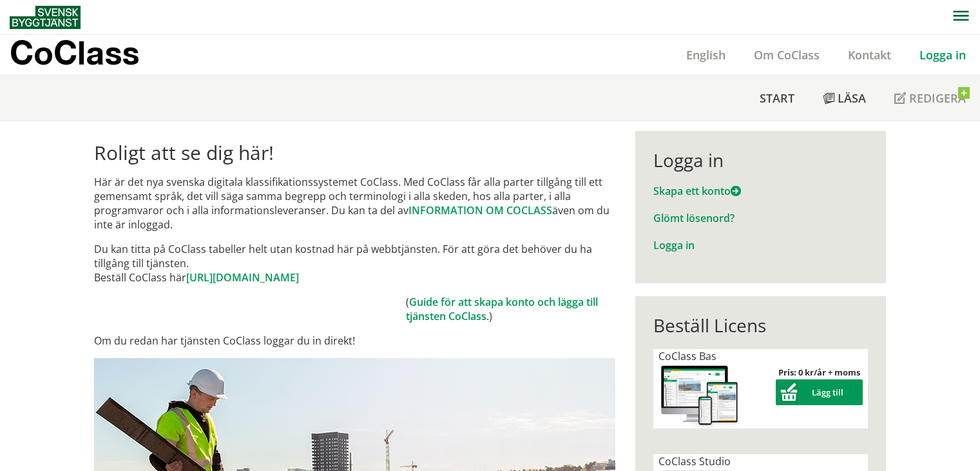  I want to click on p: Om du redan har tjänsten CoClass loggar du in direkt!, so click(355, 340).